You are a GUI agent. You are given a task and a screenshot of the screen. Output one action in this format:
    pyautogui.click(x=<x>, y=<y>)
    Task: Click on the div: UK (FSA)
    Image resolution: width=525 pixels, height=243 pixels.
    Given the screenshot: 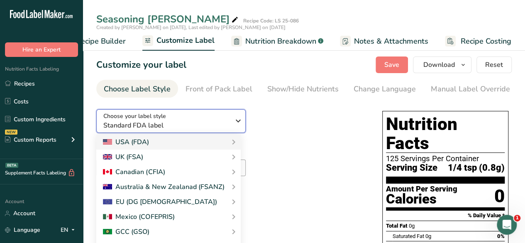 What is the action you would take?
    pyautogui.click(x=123, y=157)
    